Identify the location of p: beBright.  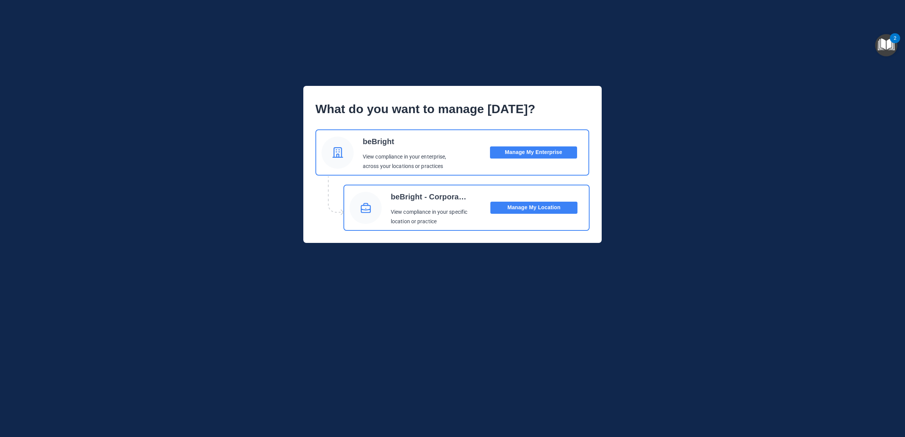
(401, 142).